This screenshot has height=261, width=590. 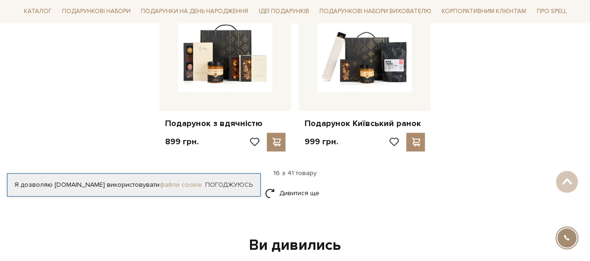 I want to click on a: Подарунок Київський ранок, so click(x=365, y=123).